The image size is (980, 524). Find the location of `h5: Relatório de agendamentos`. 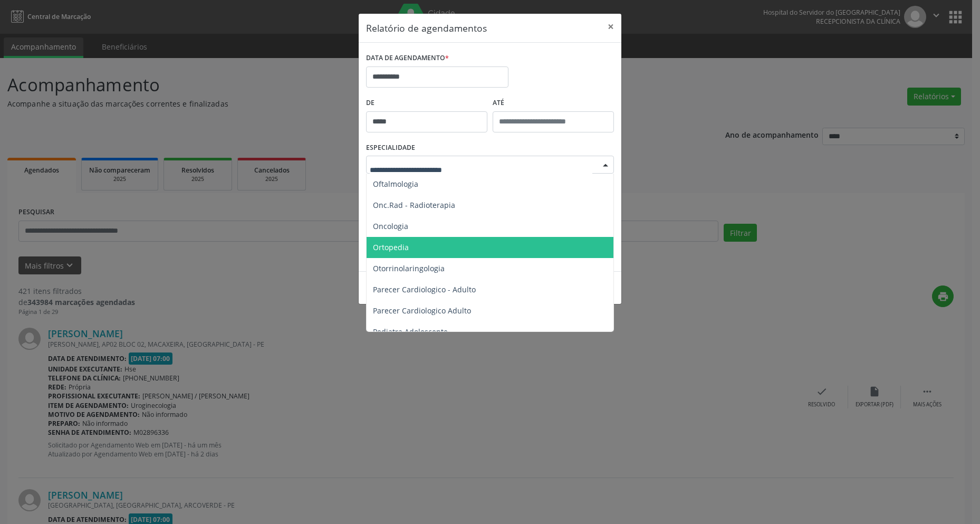

h5: Relatório de agendamentos is located at coordinates (427, 28).